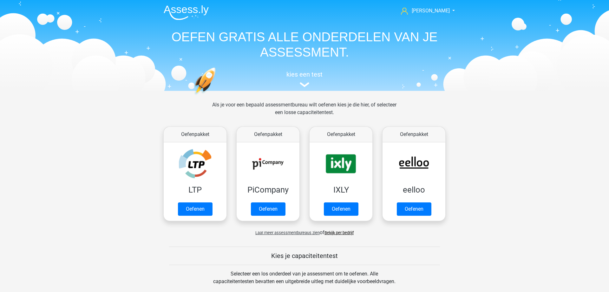 This screenshot has width=609, height=292. I want to click on a: kies een test, so click(305, 79).